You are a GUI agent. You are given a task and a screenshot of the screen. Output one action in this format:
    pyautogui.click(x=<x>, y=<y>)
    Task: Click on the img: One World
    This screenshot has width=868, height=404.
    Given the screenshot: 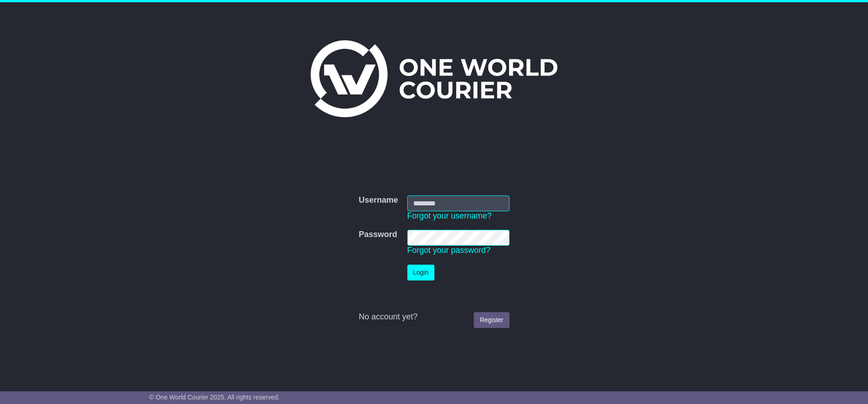 What is the action you would take?
    pyautogui.click(x=434, y=79)
    